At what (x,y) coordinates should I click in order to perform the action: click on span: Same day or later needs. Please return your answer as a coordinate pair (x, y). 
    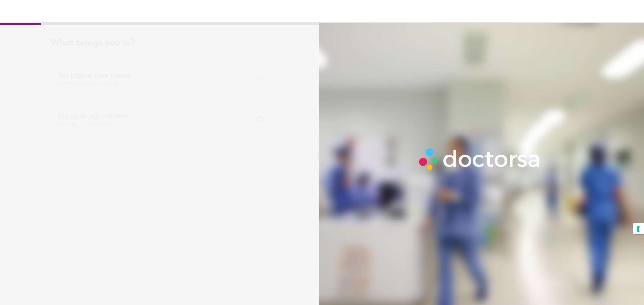
    Looking at the image, I should click on (155, 125).